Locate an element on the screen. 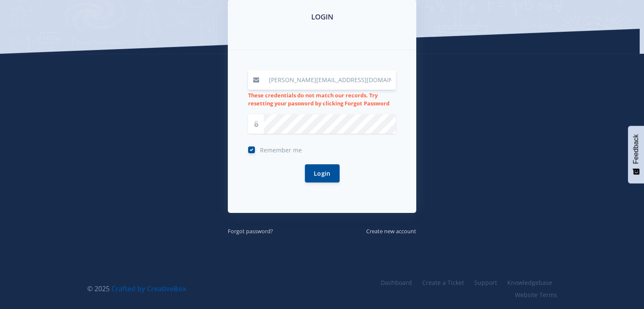  a: Knowledgebase is located at coordinates (530, 283).